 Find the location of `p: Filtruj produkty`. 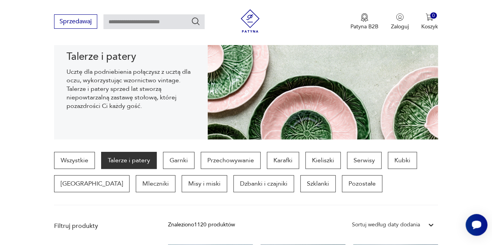

p: Filtruj produkty is located at coordinates (101, 226).